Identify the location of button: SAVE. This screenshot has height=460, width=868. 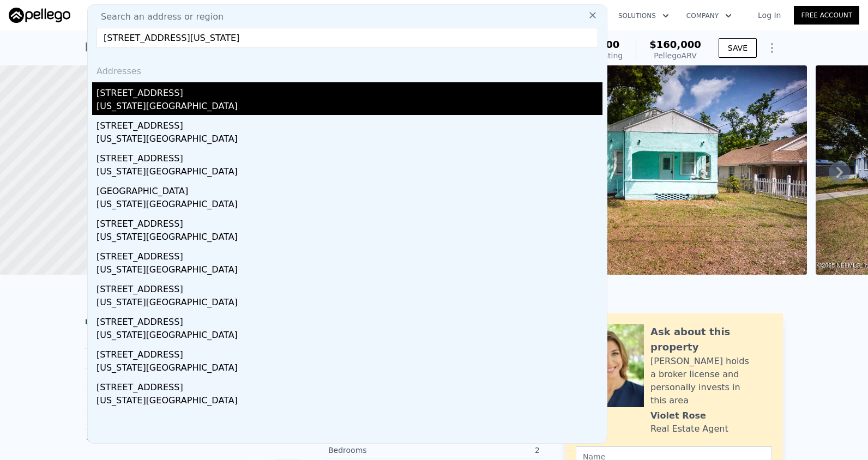
(738, 48).